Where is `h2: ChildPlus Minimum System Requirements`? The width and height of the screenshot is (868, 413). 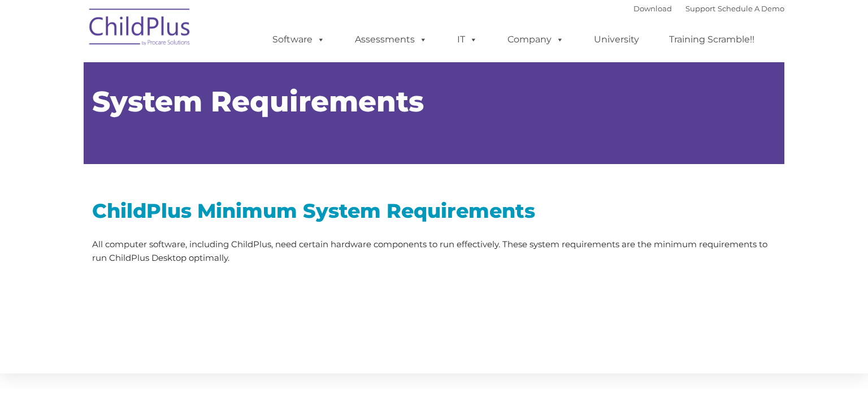
h2: ChildPlus Minimum System Requirements is located at coordinates (434, 210).